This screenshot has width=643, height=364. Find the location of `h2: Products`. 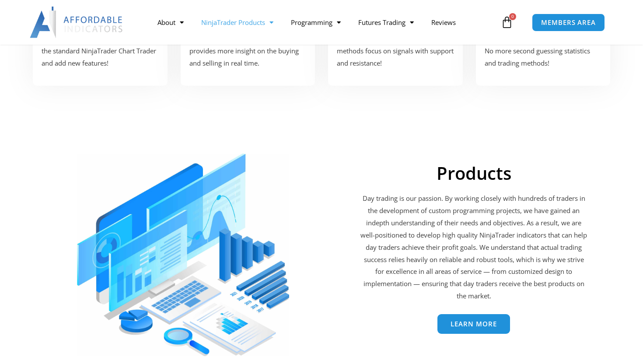

h2: Products is located at coordinates (474, 173).